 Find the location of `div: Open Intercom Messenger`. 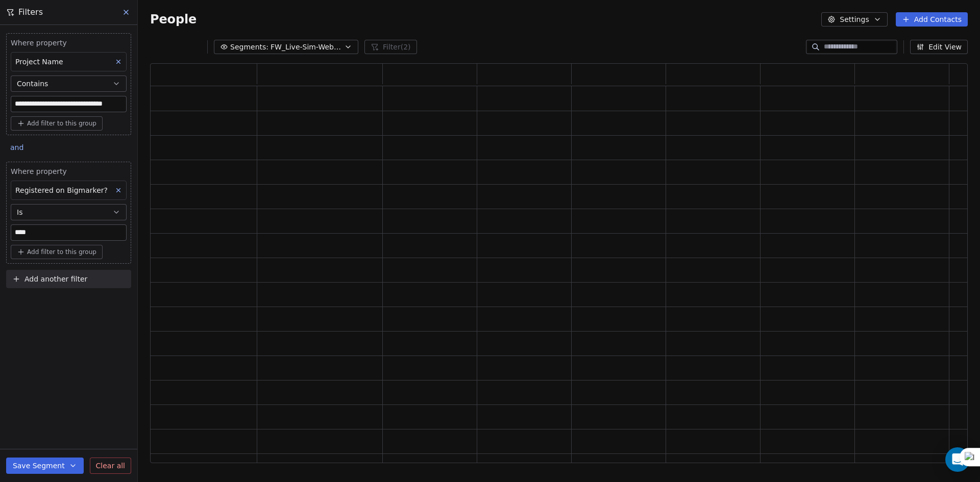

div: Open Intercom Messenger is located at coordinates (957, 460).